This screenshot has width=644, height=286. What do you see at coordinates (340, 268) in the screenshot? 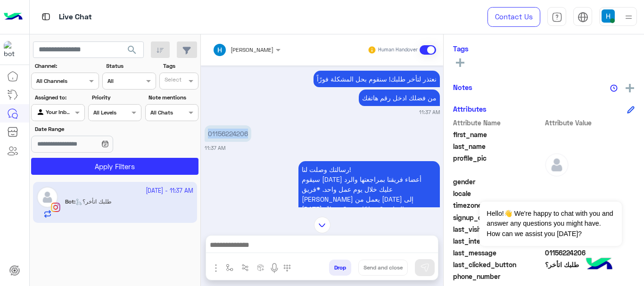
I see `button: Drop` at bounding box center [340, 268].